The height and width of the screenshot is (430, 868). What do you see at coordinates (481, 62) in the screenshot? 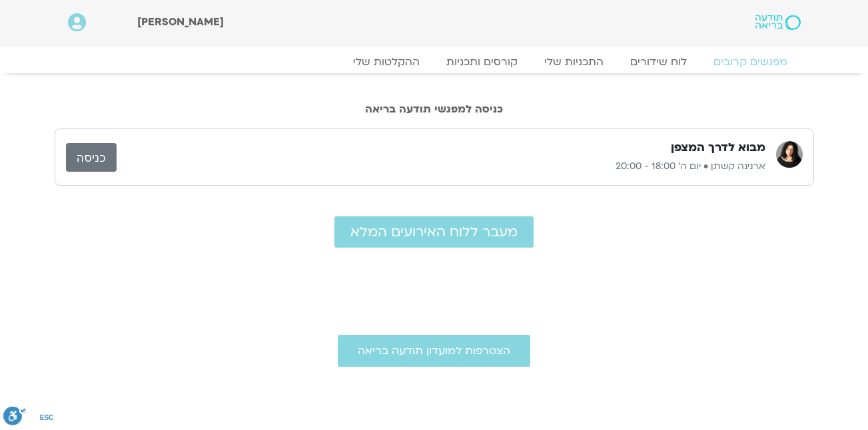
I see `a: קורסים ותכניות` at bounding box center [481, 62].